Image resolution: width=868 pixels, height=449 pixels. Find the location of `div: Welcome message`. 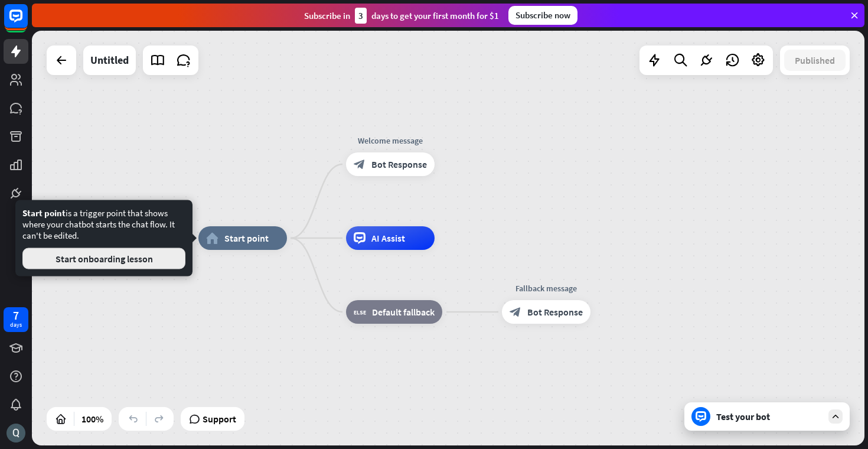

div: Welcome message is located at coordinates (390, 140).